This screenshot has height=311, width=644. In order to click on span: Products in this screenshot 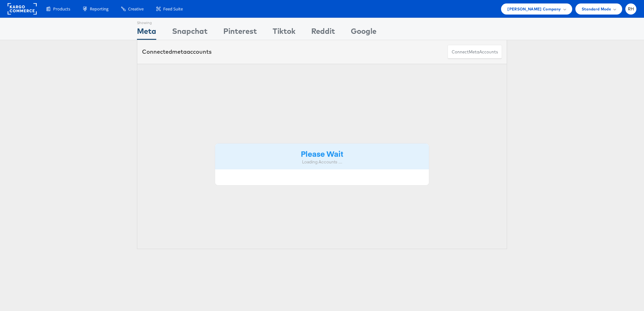, I will do `click(61, 9)`.